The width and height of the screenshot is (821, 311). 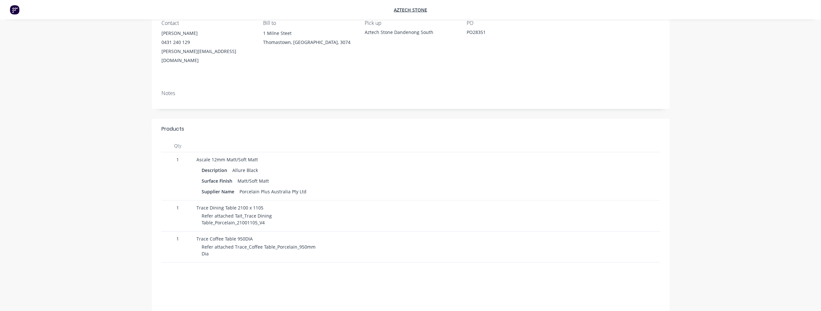 I want to click on div: Allure Black, so click(x=245, y=170).